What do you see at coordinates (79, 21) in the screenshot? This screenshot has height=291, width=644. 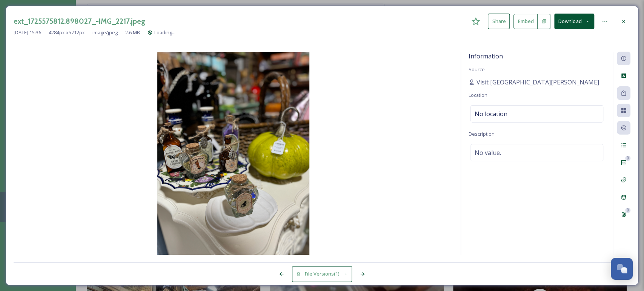 I see `h3: ext_1725575812.898027_-IMG_2217.jpeg` at bounding box center [79, 21].